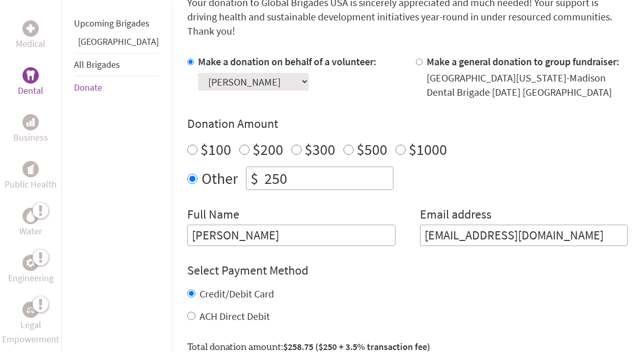 The image size is (644, 352). I want to click on p: Water, so click(30, 232).